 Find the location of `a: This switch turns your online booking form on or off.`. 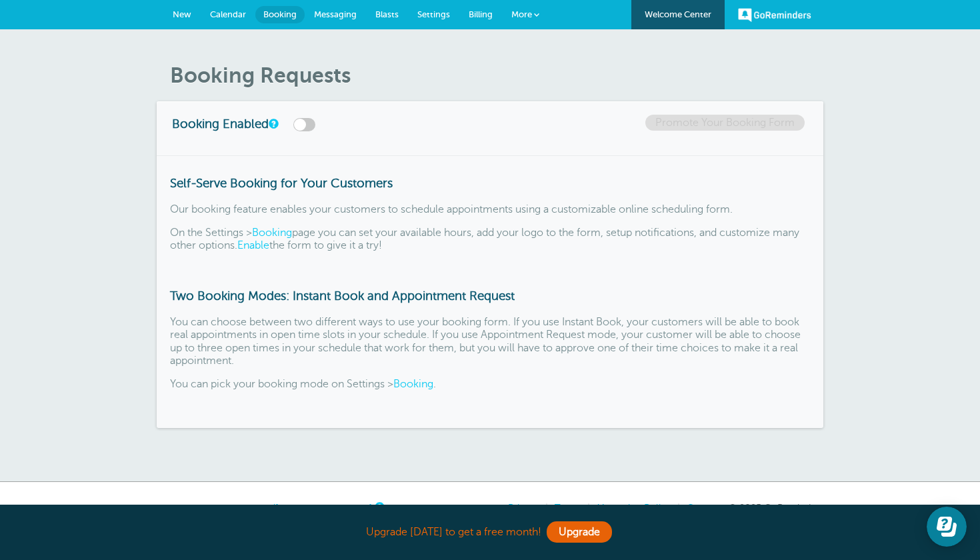

a: This switch turns your online booking form on or off. is located at coordinates (272, 123).